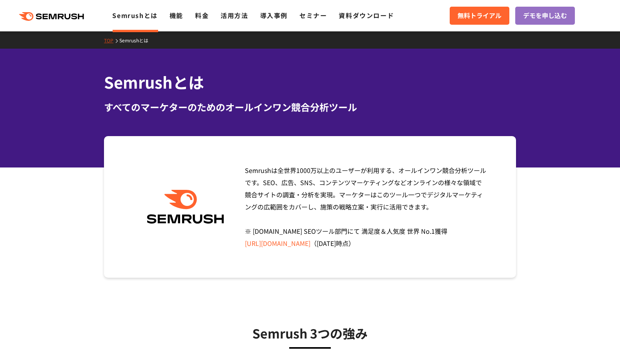 The height and width of the screenshot is (364, 620). What do you see at coordinates (202, 16) in the screenshot?
I see `a: 料金` at bounding box center [202, 16].